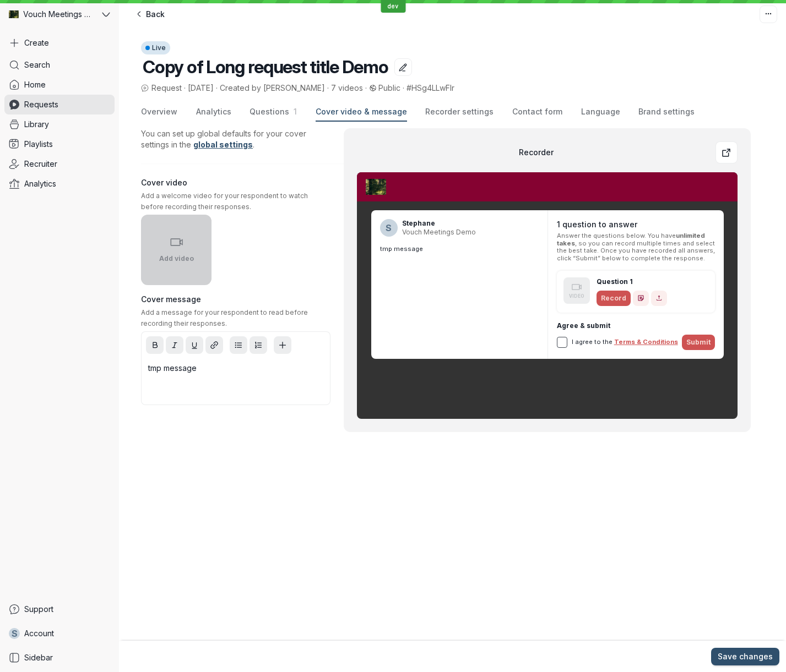 The image size is (786, 672). What do you see at coordinates (265, 66) in the screenshot?
I see `span: Copy of Long request title Demo` at bounding box center [265, 66].